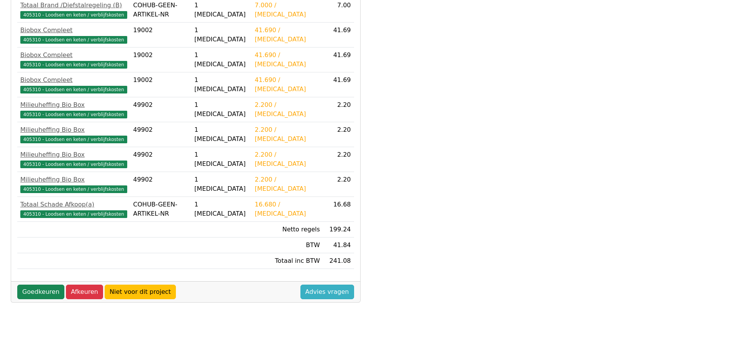  I want to click on td: COHUB-GEEN-ARTIKEL-NR, so click(161, 209).